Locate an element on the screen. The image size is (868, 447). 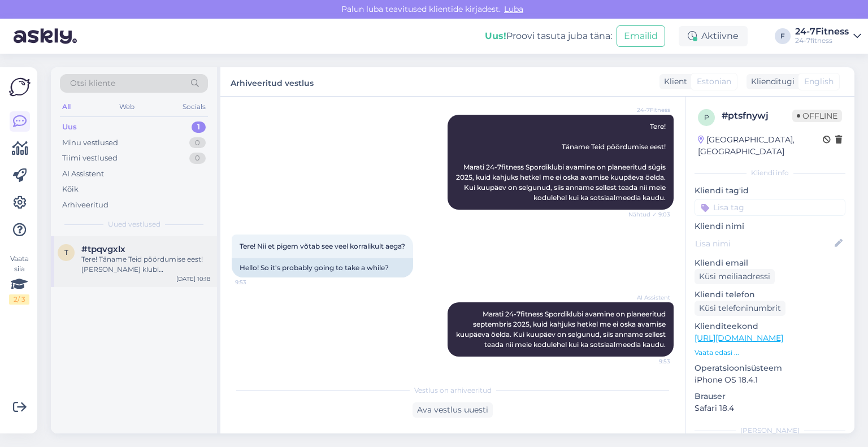
span: Estonian is located at coordinates (714, 81).